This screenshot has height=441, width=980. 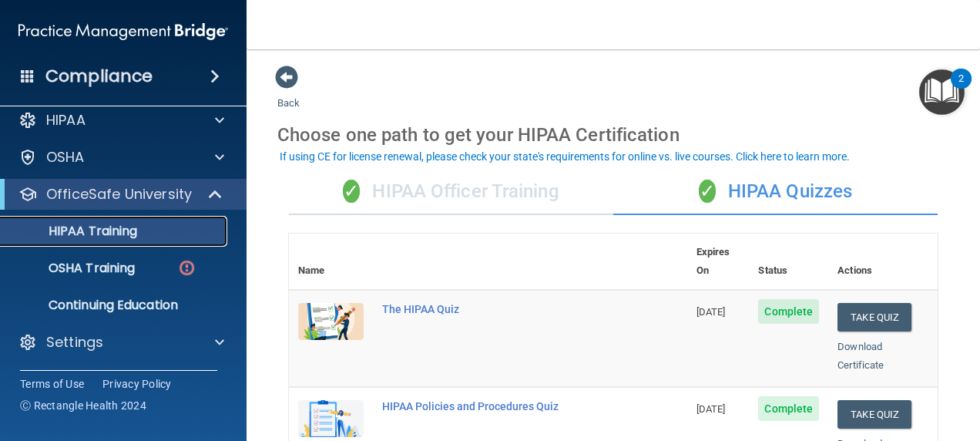 What do you see at coordinates (75, 343) in the screenshot?
I see `p: Settings` at bounding box center [75, 343].